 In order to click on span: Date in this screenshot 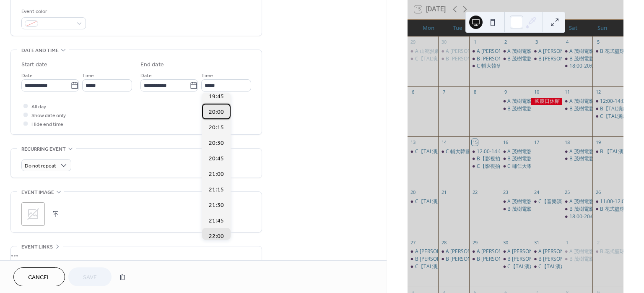, I will do `click(146, 75)`.